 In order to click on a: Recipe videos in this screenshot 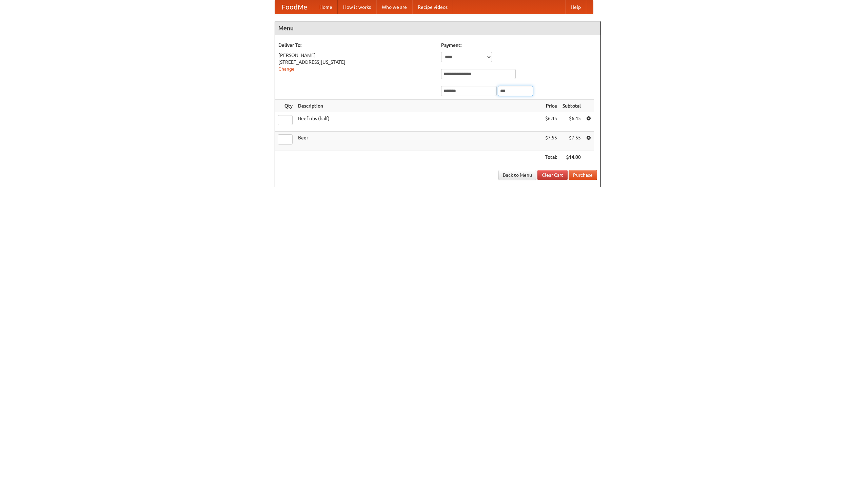, I will do `click(433, 7)`.